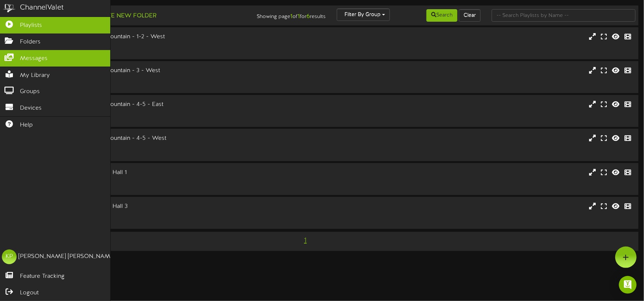 The width and height of the screenshot is (644, 301). Describe the element at coordinates (30, 92) in the screenshot. I see `span: Groups` at that location.